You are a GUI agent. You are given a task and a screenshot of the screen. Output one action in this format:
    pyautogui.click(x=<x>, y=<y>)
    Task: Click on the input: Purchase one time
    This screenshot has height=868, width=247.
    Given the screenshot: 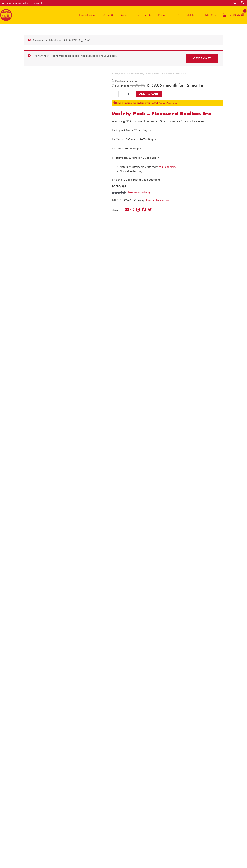 What is the action you would take?
    pyautogui.click(x=113, y=80)
    